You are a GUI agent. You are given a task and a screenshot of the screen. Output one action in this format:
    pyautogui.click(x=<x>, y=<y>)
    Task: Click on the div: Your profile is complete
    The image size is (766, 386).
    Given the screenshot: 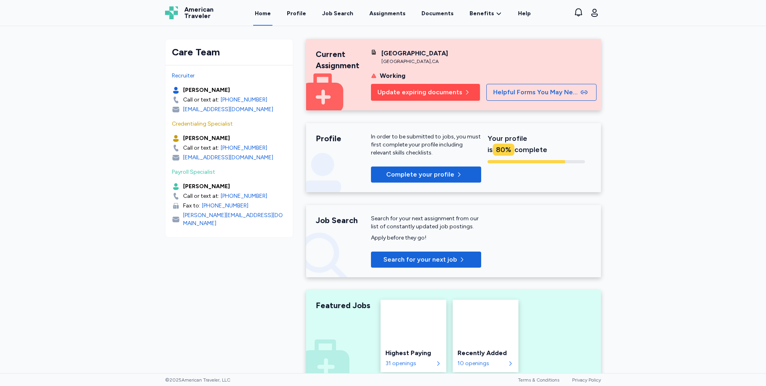 What is the action you would take?
    pyautogui.click(x=536, y=144)
    